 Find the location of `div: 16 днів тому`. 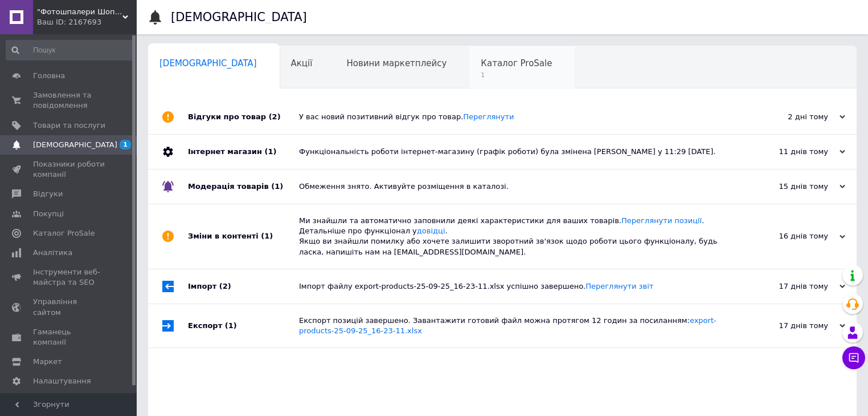

div: 16 днів тому is located at coordinates (788, 236).